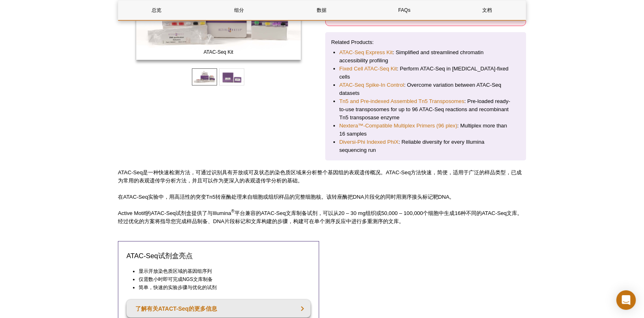  I want to click on li: : Simplified and streamlined chromatin accessibility profiling, so click(426, 56).